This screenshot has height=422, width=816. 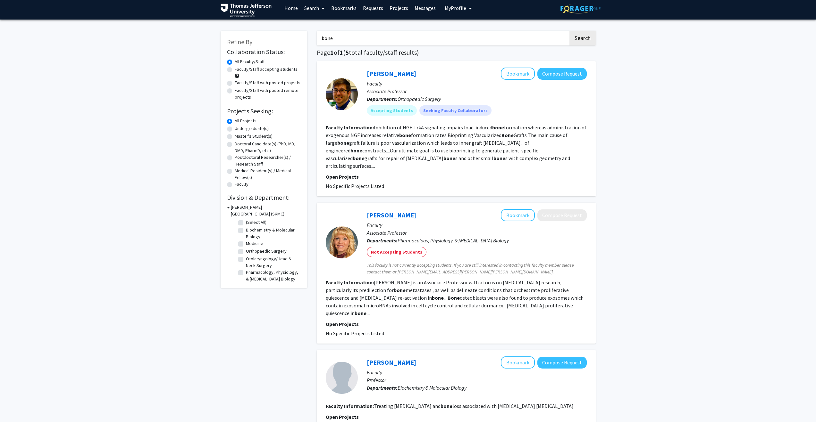 What do you see at coordinates (582, 38) in the screenshot?
I see `button: Search` at bounding box center [582, 38].